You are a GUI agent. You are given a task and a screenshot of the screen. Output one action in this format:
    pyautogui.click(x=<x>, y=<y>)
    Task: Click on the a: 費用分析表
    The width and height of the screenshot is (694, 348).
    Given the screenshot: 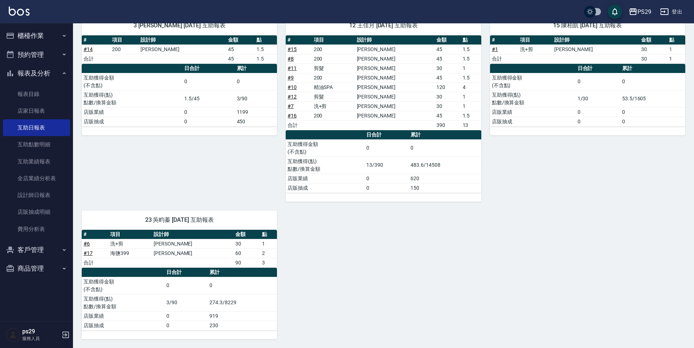 What is the action you would take?
    pyautogui.click(x=36, y=229)
    